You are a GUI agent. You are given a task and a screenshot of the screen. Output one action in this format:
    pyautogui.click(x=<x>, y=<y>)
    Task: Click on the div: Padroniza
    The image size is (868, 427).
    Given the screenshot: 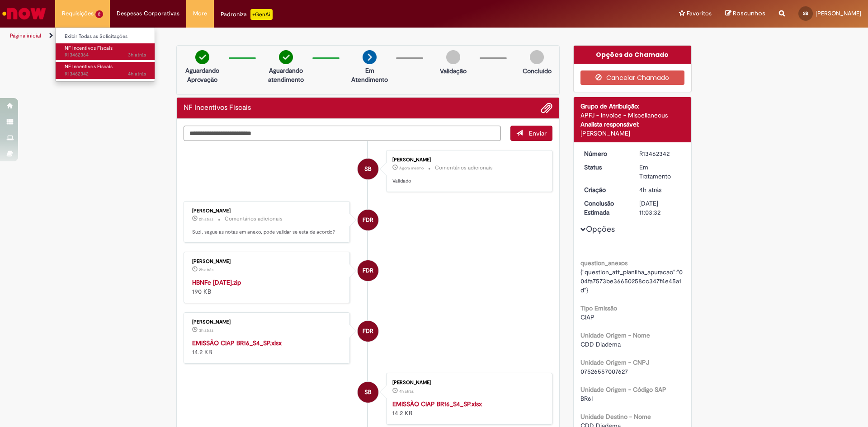 What is the action you would take?
    pyautogui.click(x=246, y=14)
    